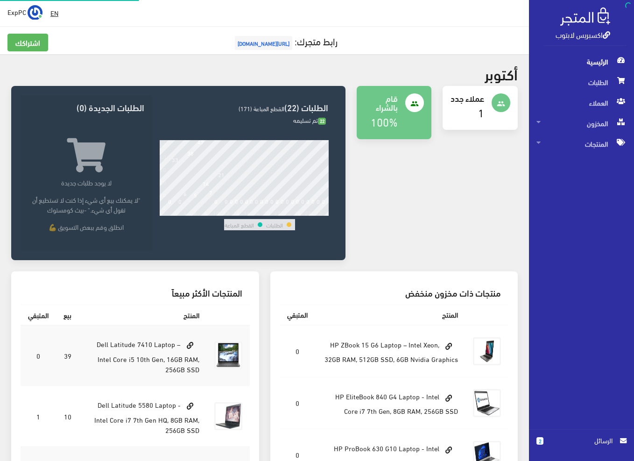 The image size is (634, 461). Describe the element at coordinates (582, 62) in the screenshot. I see `span: الرئيسية` at that location.